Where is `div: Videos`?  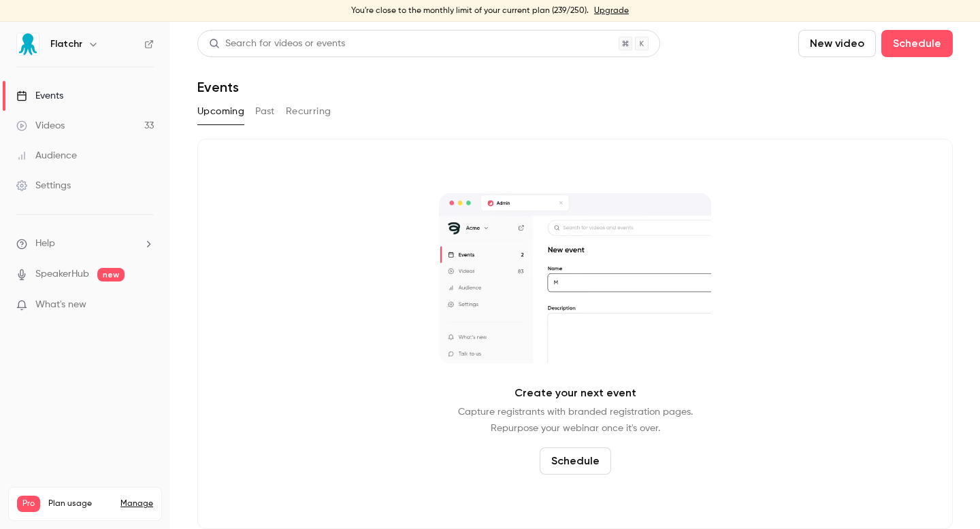 div: Videos is located at coordinates (41, 126).